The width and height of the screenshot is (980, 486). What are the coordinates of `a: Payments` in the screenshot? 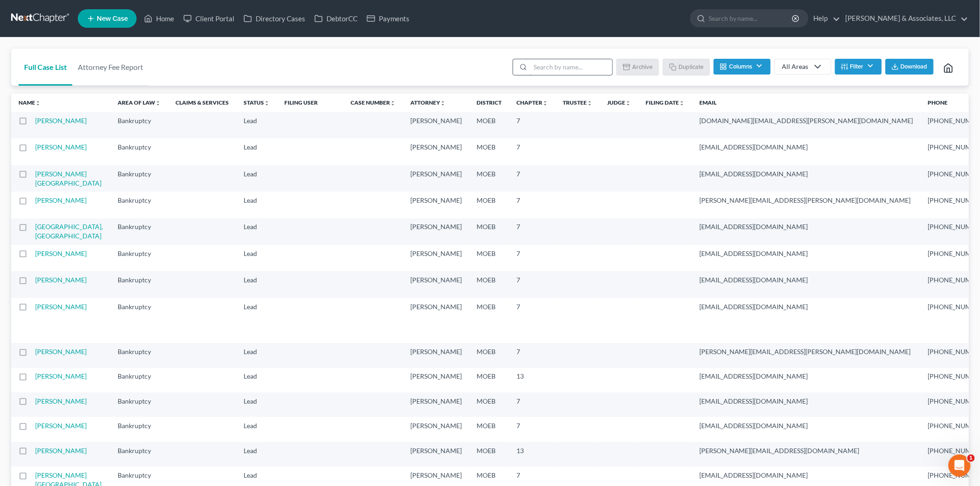 It's located at (388, 18).